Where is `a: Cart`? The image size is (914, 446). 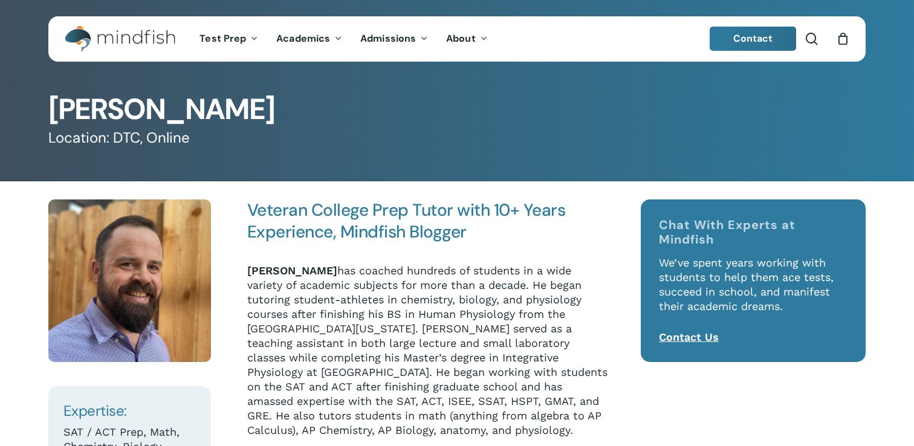
a: Cart is located at coordinates (843, 39).